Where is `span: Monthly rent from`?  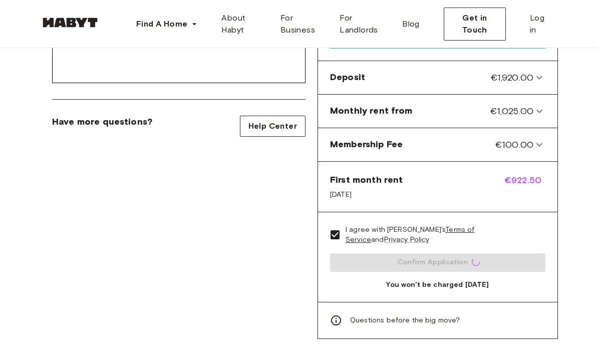 span: Monthly rent from is located at coordinates (371, 111).